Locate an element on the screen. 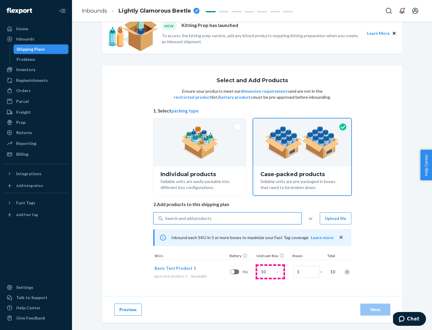 This screenshot has width=432, height=330. a: Home is located at coordinates (36, 29).